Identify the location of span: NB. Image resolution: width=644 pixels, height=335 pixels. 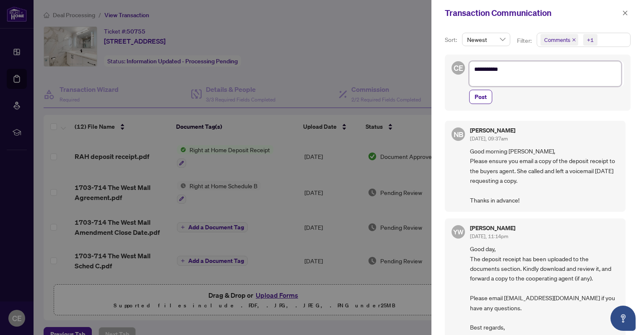
(459, 133).